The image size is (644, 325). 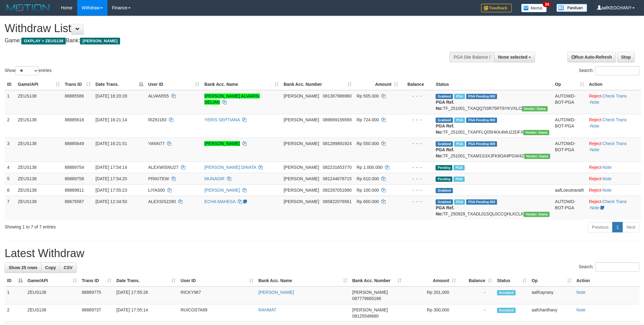 I want to click on a: CSV, so click(x=68, y=268).